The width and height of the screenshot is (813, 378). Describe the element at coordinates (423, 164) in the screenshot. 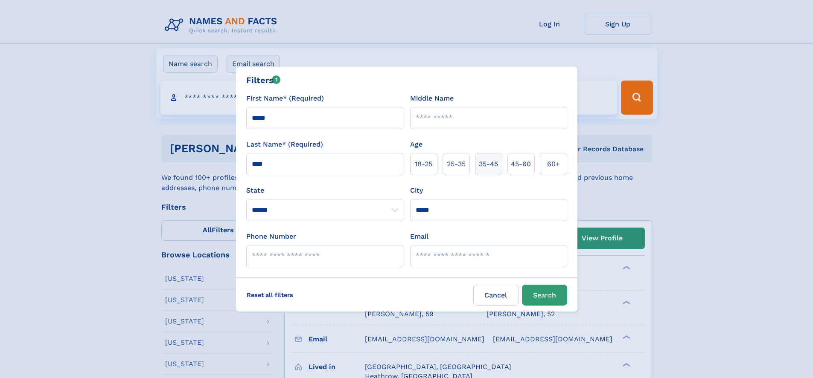

I see `span: 18‑25` at that location.